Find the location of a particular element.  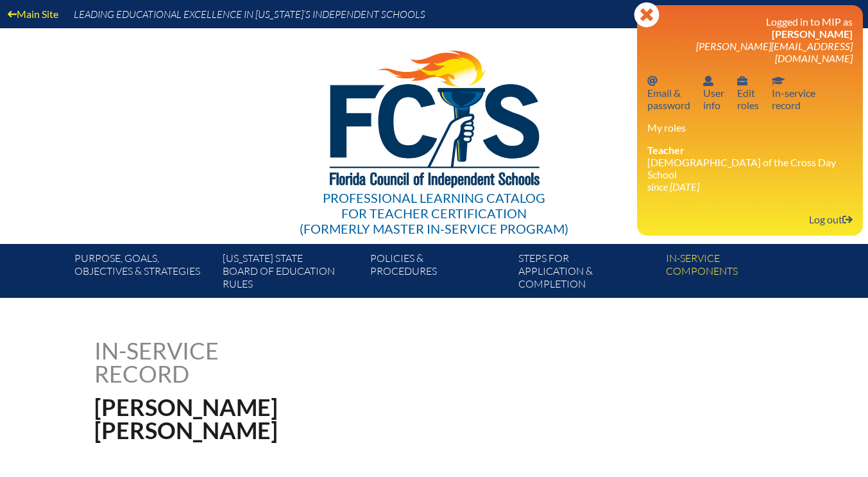

a: Main Site is located at coordinates (33, 14).